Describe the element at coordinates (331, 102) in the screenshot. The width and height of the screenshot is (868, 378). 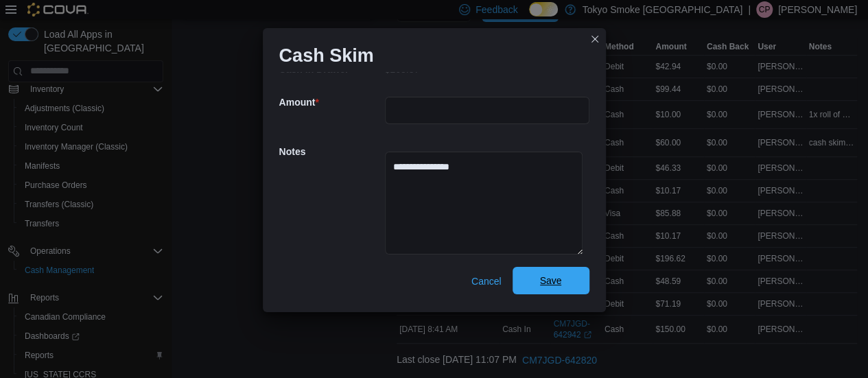
I see `h5: Amount` at that location.